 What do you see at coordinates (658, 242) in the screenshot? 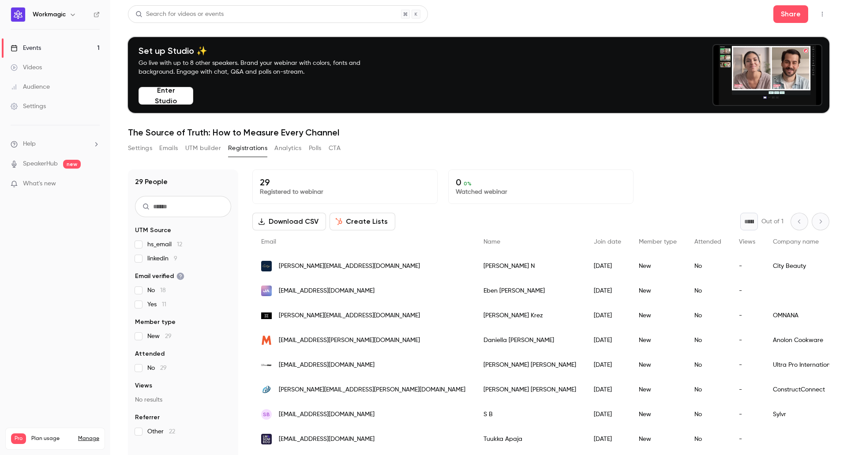
I see `span: Member type` at bounding box center [658, 242].